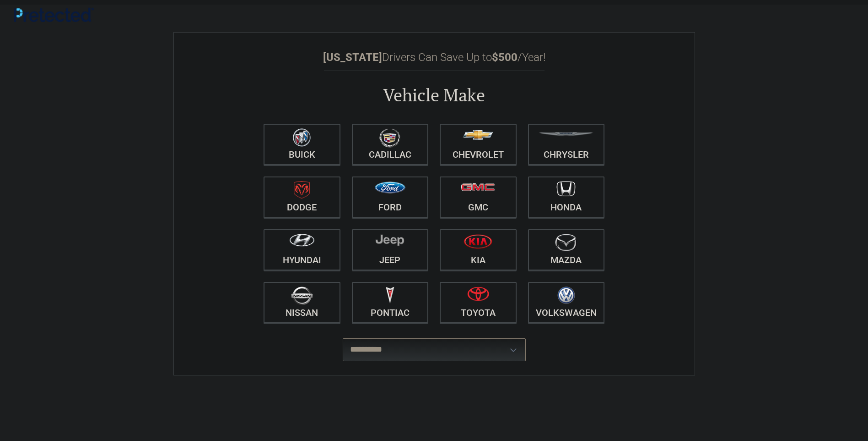 This screenshot has width=868, height=441. Describe the element at coordinates (390, 197) in the screenshot. I see `a: Ford` at that location.